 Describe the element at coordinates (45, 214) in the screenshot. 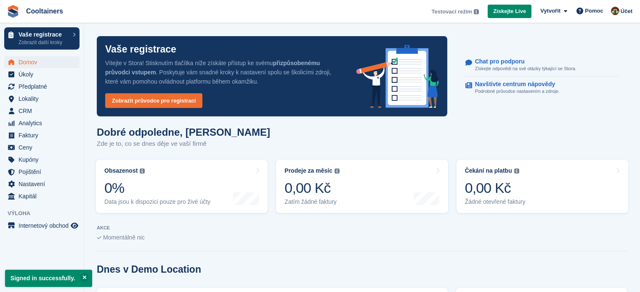

I see `span: Výloha` at that location.